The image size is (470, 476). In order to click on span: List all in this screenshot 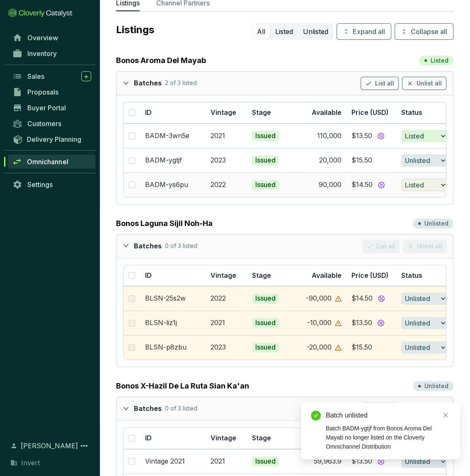, I will do `click(384, 84)`.